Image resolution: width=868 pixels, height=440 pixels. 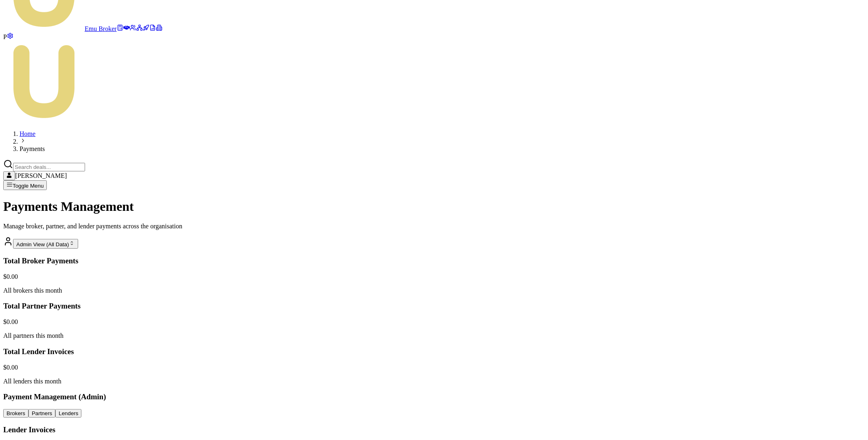 What do you see at coordinates (100, 28) in the screenshot?
I see `span: Emu Broker` at bounding box center [100, 28].